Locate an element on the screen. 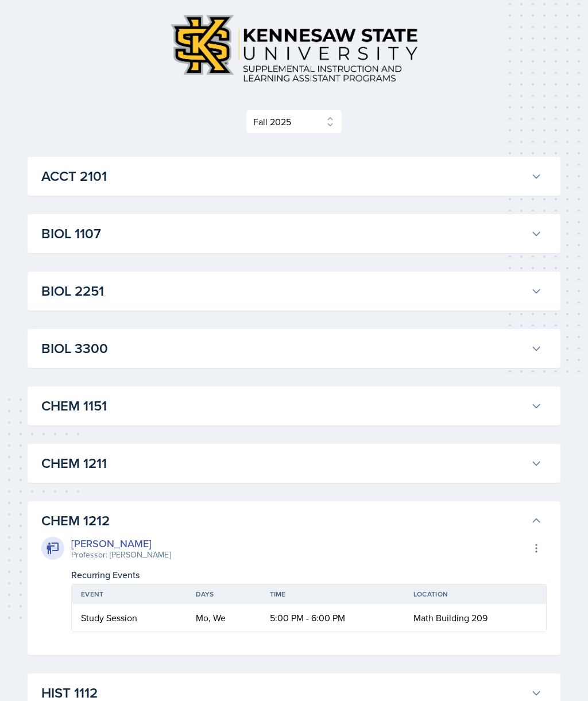 Image resolution: width=588 pixels, height=701 pixels. button: CHEM 1212 is located at coordinates (292, 521).